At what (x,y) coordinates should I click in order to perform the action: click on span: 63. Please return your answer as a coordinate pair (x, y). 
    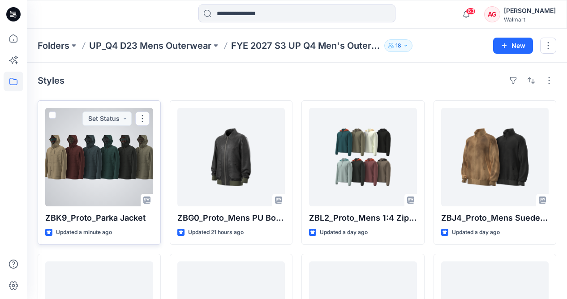
    Looking at the image, I should click on (471, 11).